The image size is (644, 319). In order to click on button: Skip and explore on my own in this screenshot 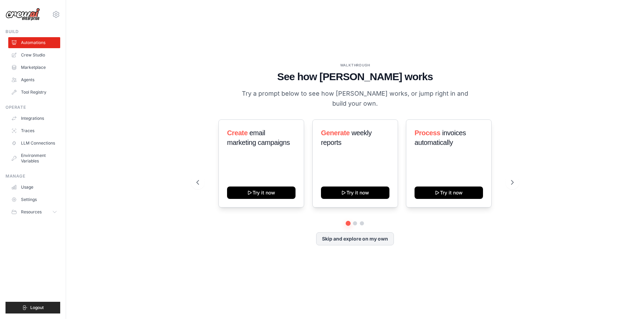, I will do `click(355, 239)`.